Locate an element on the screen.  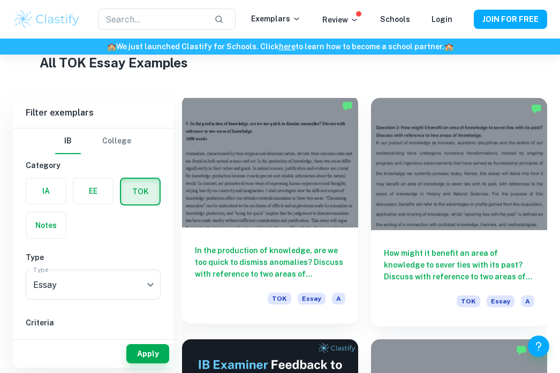
button: IB is located at coordinates (68, 141).